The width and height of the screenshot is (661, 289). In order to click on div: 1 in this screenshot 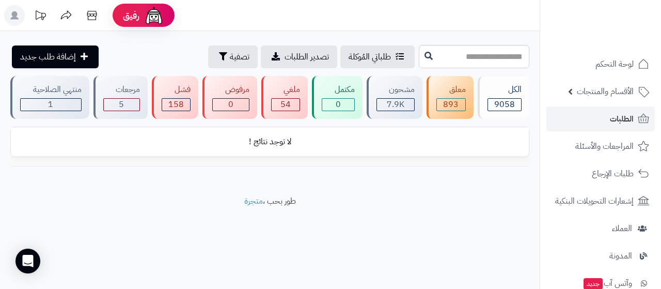, I will do `click(51, 104)`.